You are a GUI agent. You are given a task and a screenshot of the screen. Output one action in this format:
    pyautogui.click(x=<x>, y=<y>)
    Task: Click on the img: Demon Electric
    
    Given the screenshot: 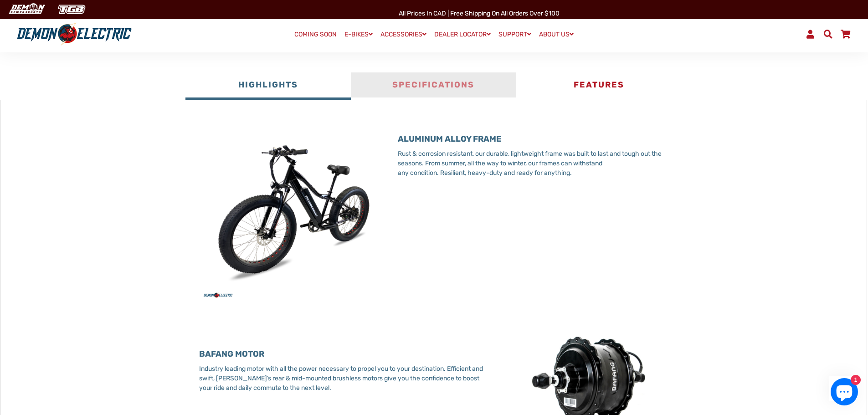 What is the action you would take?
    pyautogui.click(x=27, y=9)
    